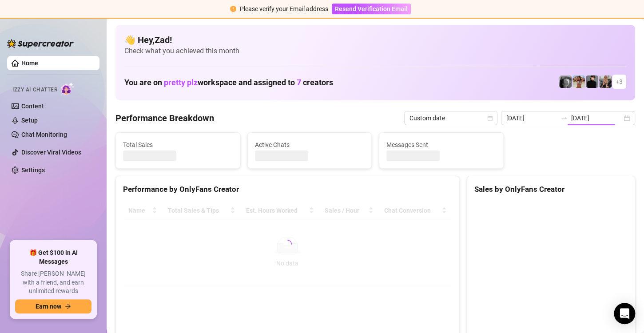  Describe the element at coordinates (53, 306) in the screenshot. I see `button: Earn nowarrow-right` at that location.